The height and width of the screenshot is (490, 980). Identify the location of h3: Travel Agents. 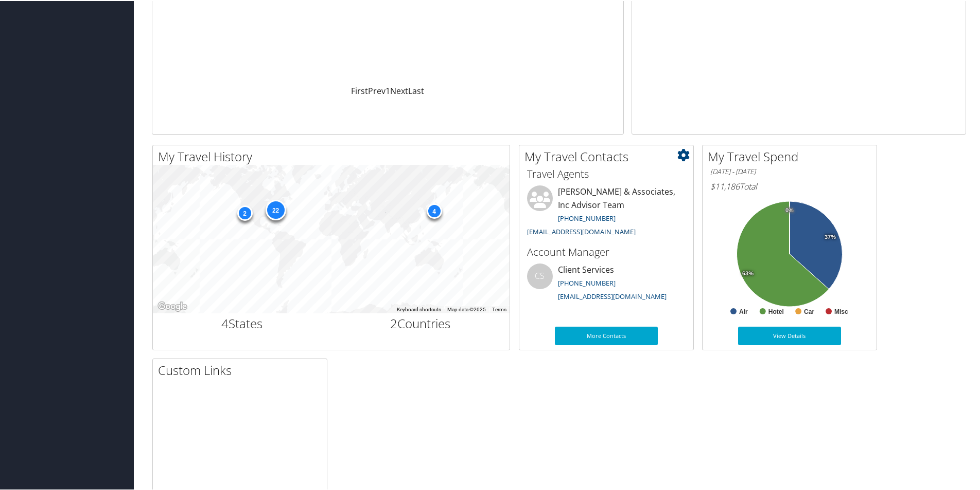
(606, 173).